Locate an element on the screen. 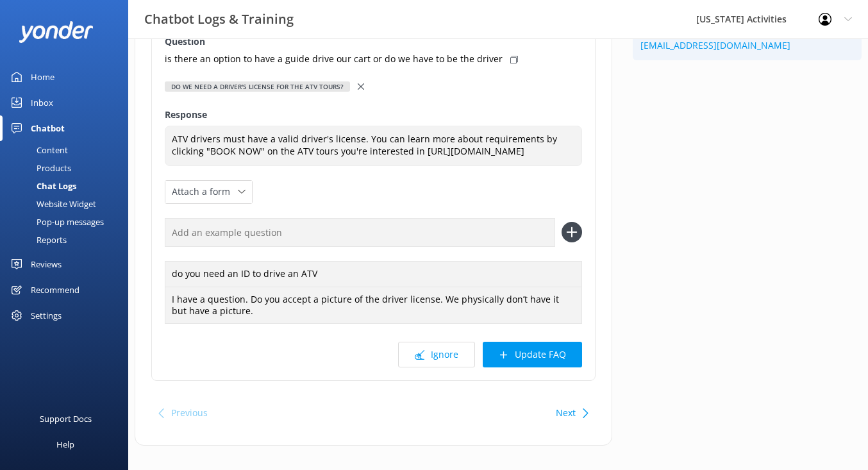 The width and height of the screenshot is (868, 470). div: do you need an ID to drive an ATV is located at coordinates (373, 274).